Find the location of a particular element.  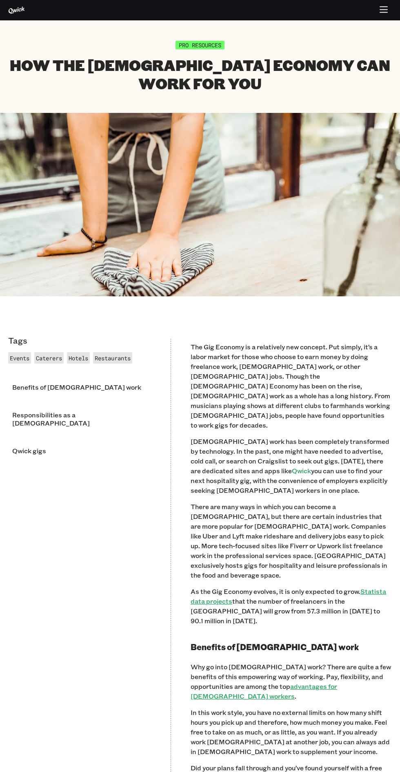

span: Events is located at coordinates (20, 358).